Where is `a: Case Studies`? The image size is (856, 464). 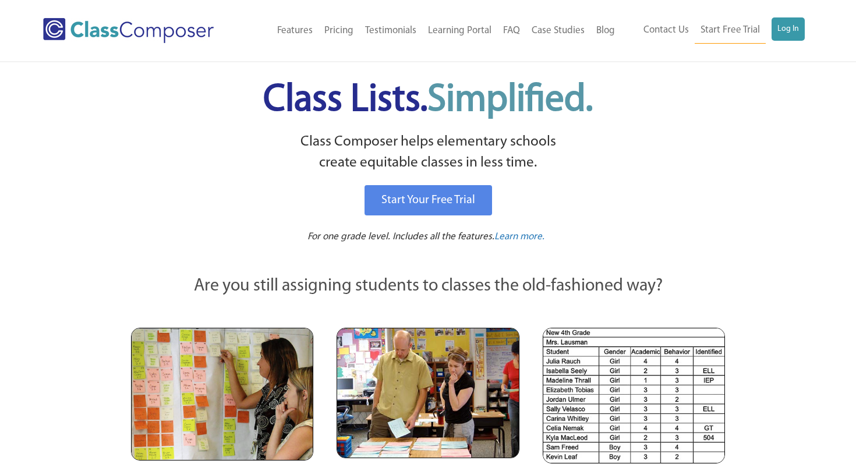 a: Case Studies is located at coordinates (558, 31).